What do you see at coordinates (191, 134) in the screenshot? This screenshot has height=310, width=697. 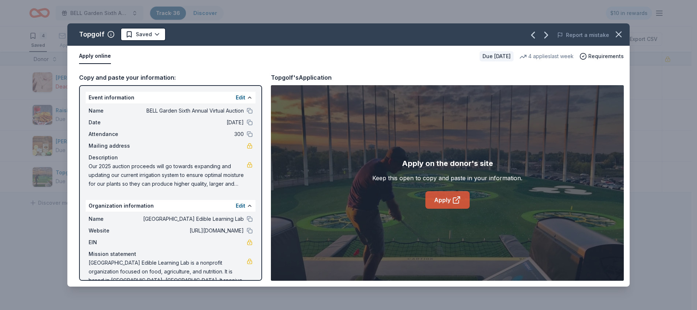 I see `span: 300` at bounding box center [191, 134].